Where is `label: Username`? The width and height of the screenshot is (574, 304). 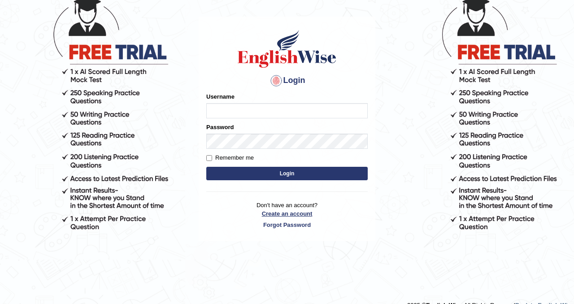
label: Username is located at coordinates (220, 96).